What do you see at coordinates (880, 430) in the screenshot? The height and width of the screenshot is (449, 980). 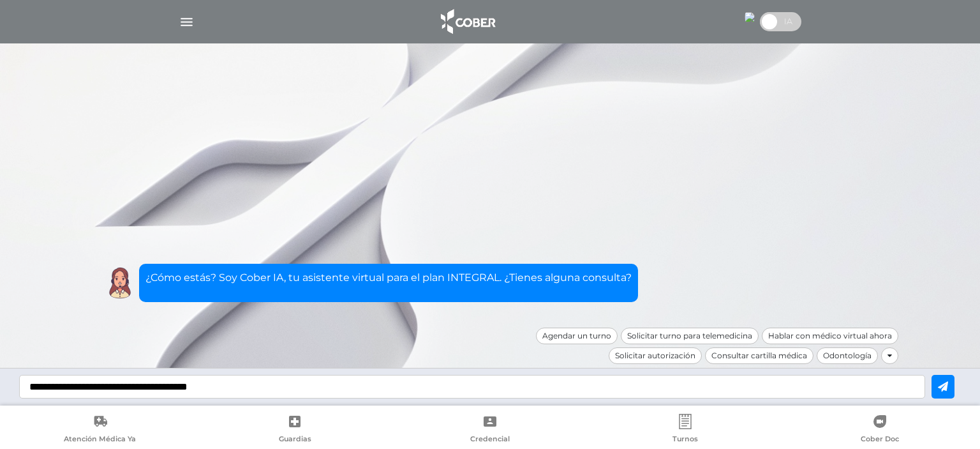 I see `a: Cober Doc` at bounding box center [880, 430].